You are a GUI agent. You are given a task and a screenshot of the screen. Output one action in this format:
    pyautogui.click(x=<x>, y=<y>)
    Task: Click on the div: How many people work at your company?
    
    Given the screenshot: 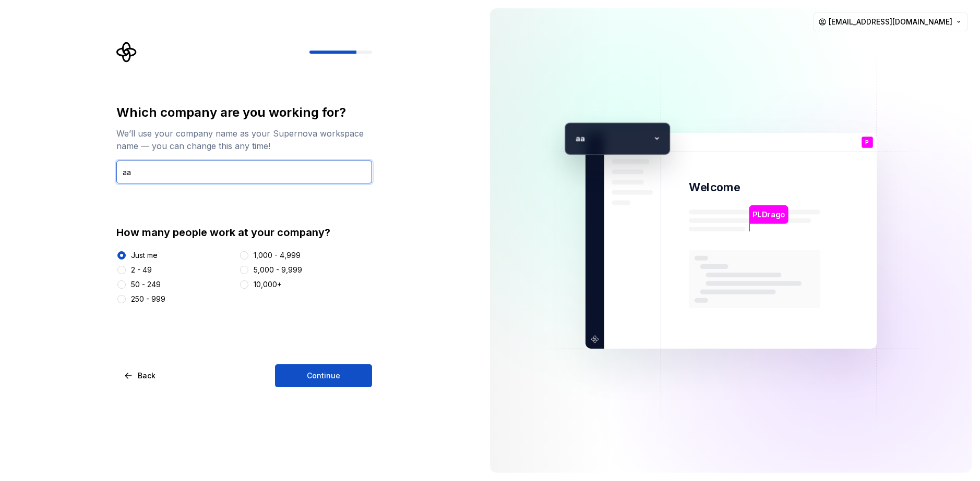 What is the action you would take?
    pyautogui.click(x=244, y=233)
    